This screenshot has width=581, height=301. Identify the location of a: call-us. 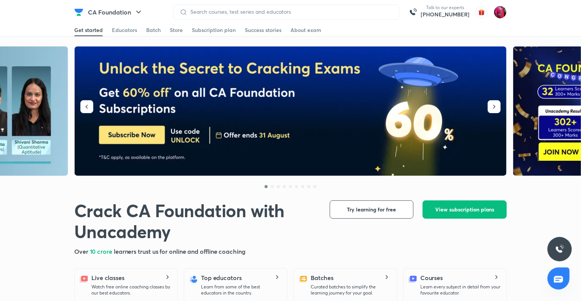
(413, 12).